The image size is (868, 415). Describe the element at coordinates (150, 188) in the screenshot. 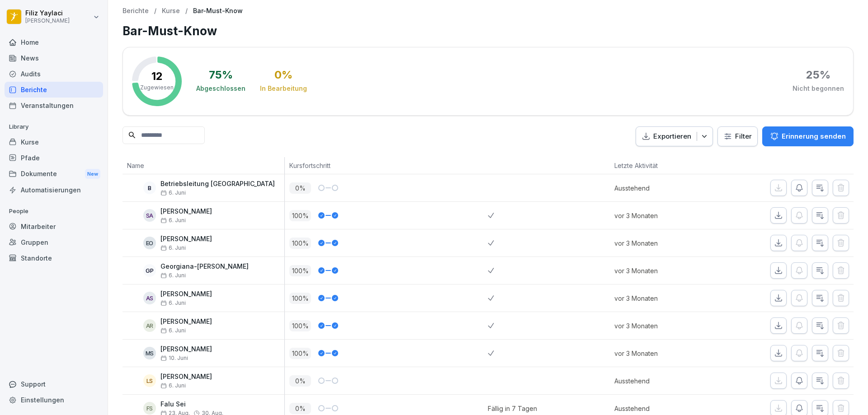

I see `div: B` at that location.